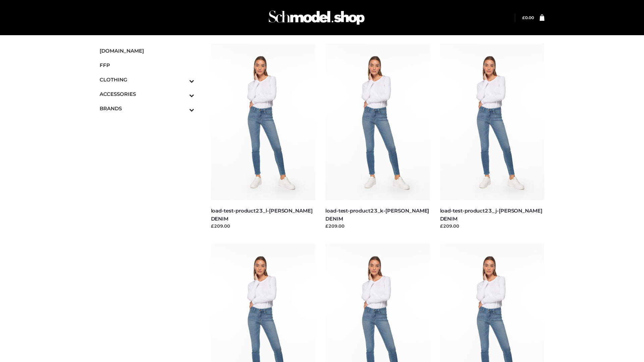  Describe the element at coordinates (147, 79) in the screenshot. I see `span: CLOTHING` at that location.